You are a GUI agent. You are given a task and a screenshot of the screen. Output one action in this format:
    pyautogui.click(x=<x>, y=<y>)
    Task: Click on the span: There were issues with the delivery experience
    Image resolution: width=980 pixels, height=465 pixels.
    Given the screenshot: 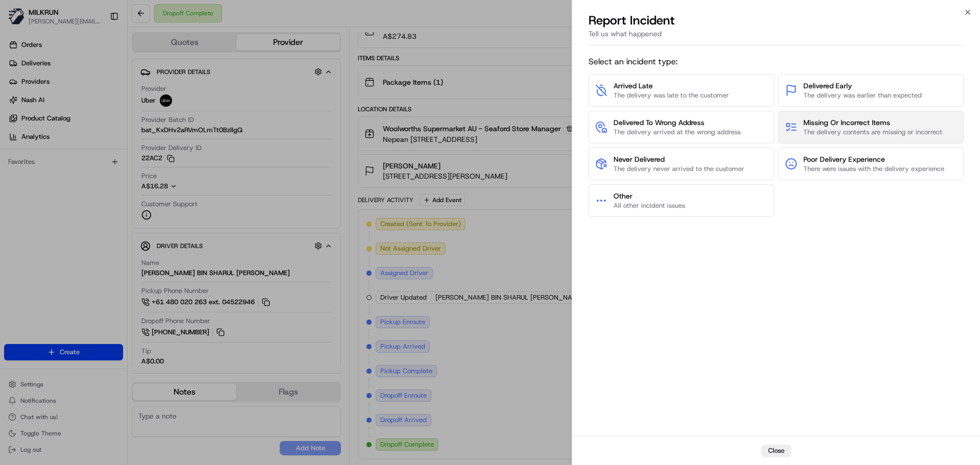 What is the action you would take?
    pyautogui.click(x=873, y=169)
    